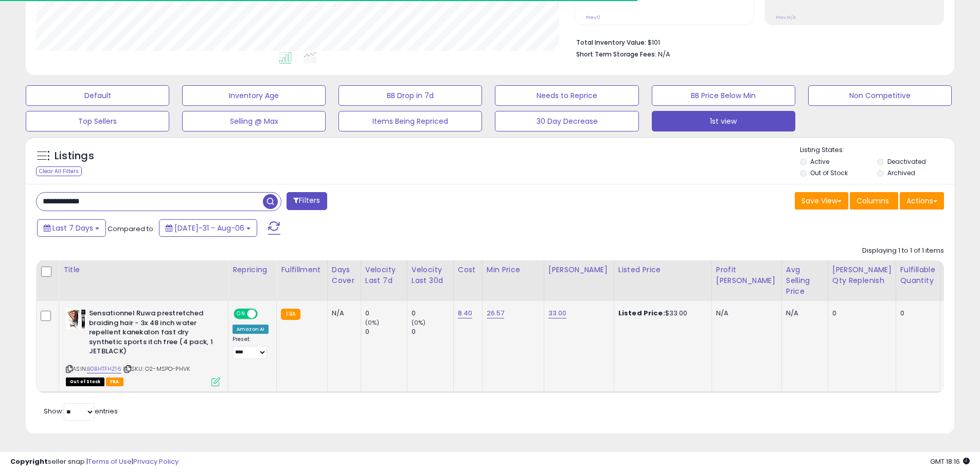 The width and height of the screenshot is (980, 472). I want to click on strong: Copyright, so click(29, 462).